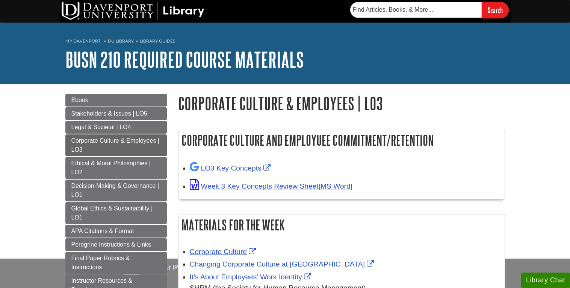  Describe the element at coordinates (116, 114) in the screenshot. I see `a: Stakeholders & Issues | LO5` at that location.